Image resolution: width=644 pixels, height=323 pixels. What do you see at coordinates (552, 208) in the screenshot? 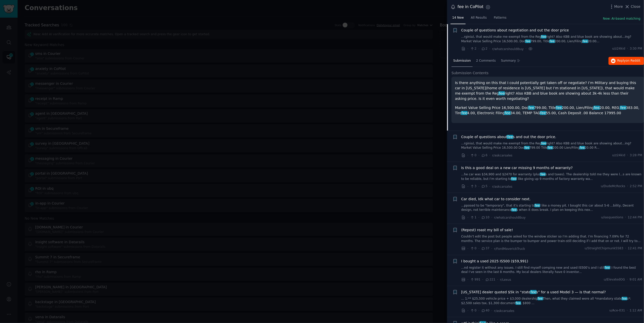
I see `a: ...pposed to be "temporary", that it's starting tofeel like a money pit. I bought this car about ...` at bounding box center [552, 208].